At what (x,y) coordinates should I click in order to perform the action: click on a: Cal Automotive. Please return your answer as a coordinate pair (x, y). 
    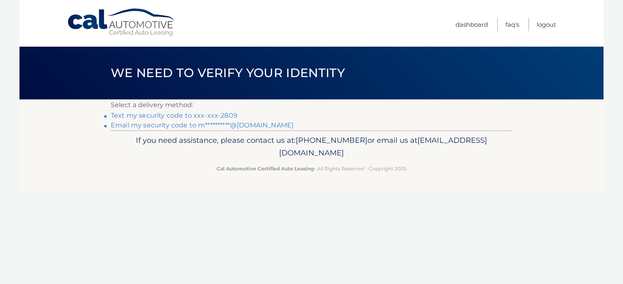
    Looking at the image, I should click on (122, 22).